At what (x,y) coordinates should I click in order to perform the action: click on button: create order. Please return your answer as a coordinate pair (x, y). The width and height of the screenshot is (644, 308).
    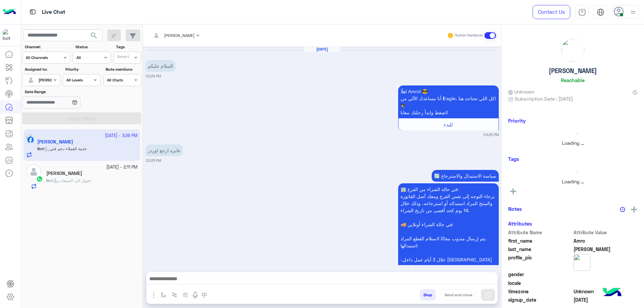
    Looking at the image, I should click on (185, 294).